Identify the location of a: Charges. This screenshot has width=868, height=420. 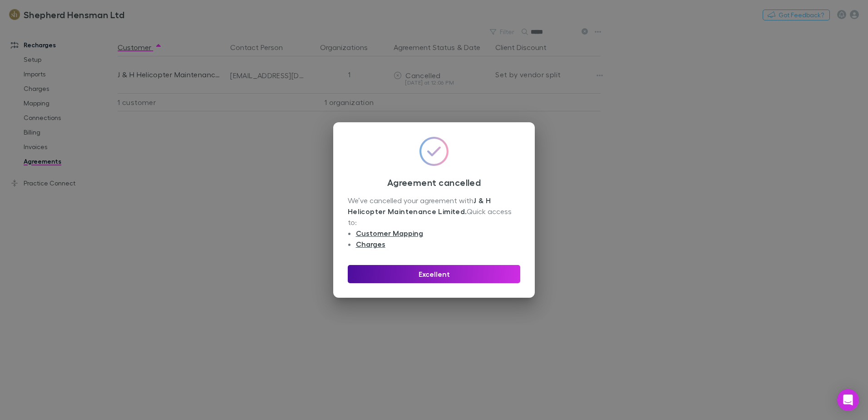
(370, 244).